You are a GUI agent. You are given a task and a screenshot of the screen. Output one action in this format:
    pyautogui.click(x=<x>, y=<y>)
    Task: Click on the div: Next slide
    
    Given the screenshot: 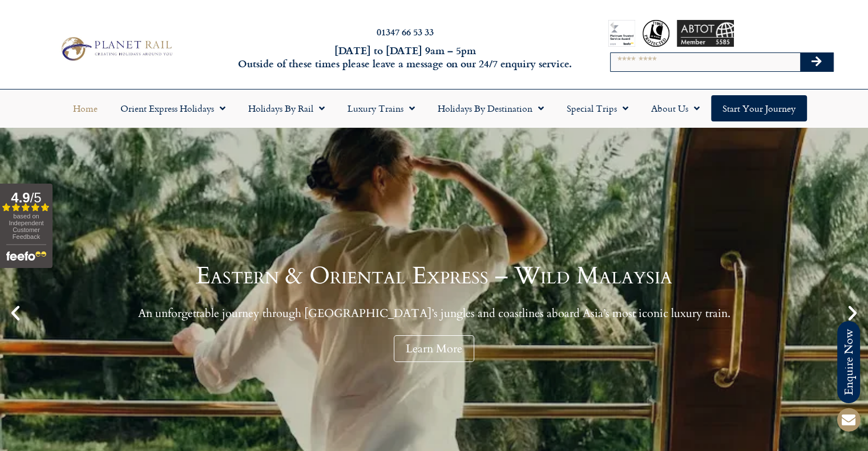 What is the action you would take?
    pyautogui.click(x=852, y=313)
    